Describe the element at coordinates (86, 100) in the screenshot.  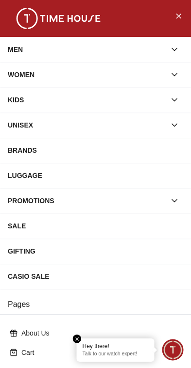
I see `div: KIDS` at that location.